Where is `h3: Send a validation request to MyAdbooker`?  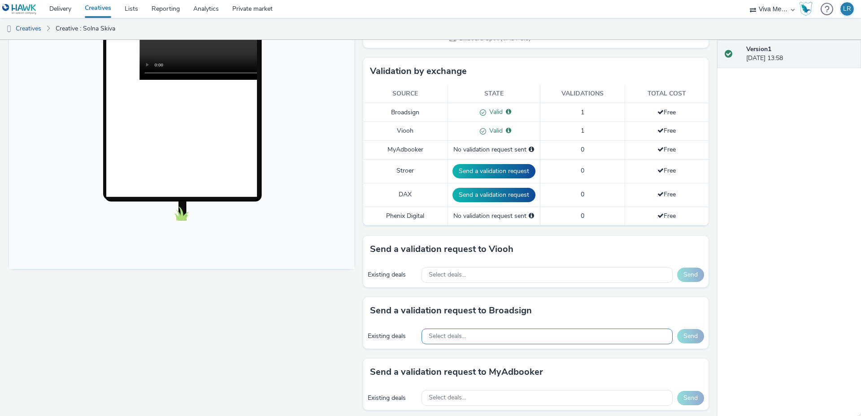
h3: Send a validation request to MyAdbooker is located at coordinates (457, 372).